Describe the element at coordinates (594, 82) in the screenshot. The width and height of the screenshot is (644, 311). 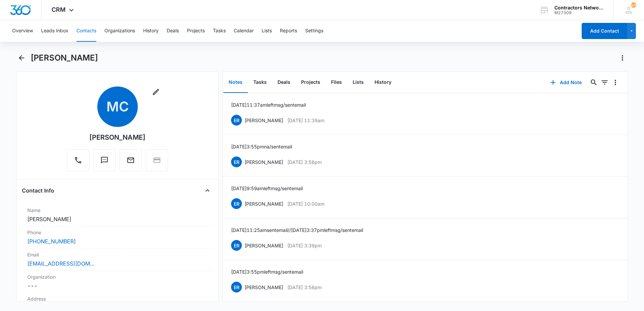
I see `button: Search...` at that location.